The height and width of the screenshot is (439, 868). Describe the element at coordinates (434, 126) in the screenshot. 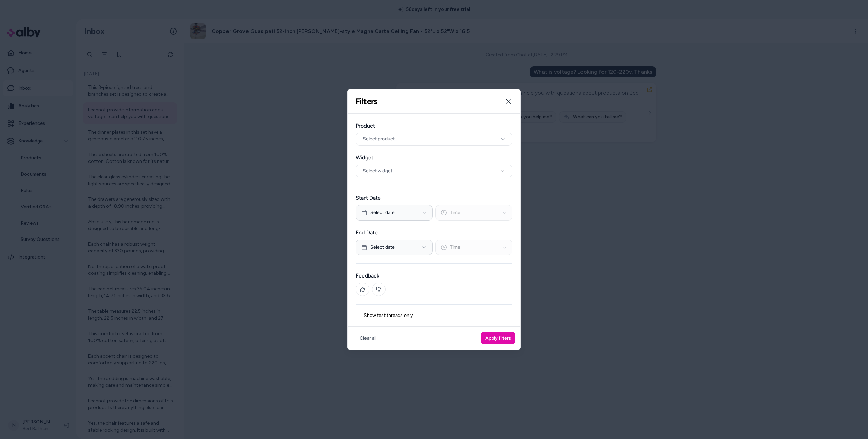

I see `label: Product` at that location.